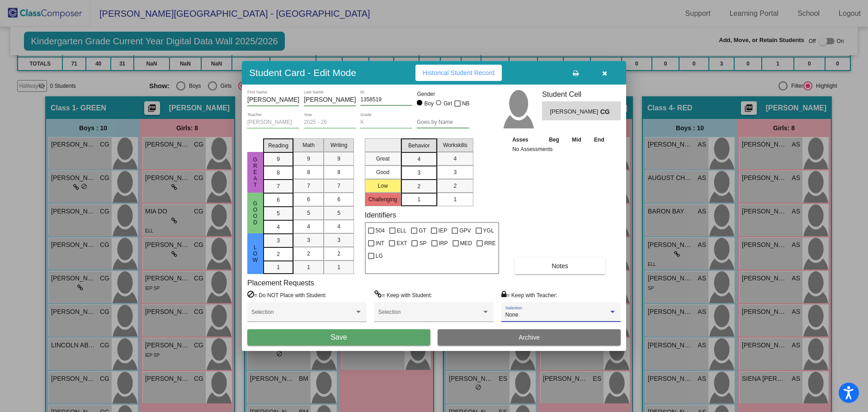 The image size is (868, 412). I want to click on span: SP, so click(422, 243).